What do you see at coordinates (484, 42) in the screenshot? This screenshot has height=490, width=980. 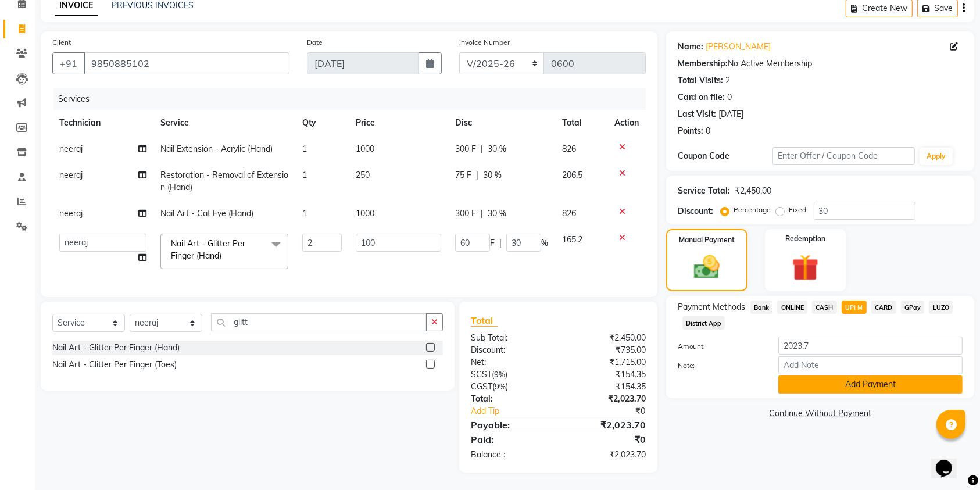 I see `label: Invoice Number` at bounding box center [484, 42].